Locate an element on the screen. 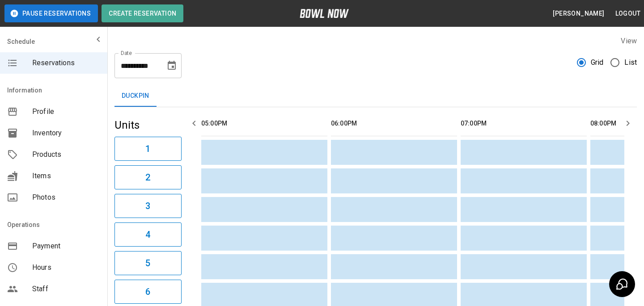 The height and width of the screenshot is (306, 644). h6: 2 is located at coordinates (147, 177).